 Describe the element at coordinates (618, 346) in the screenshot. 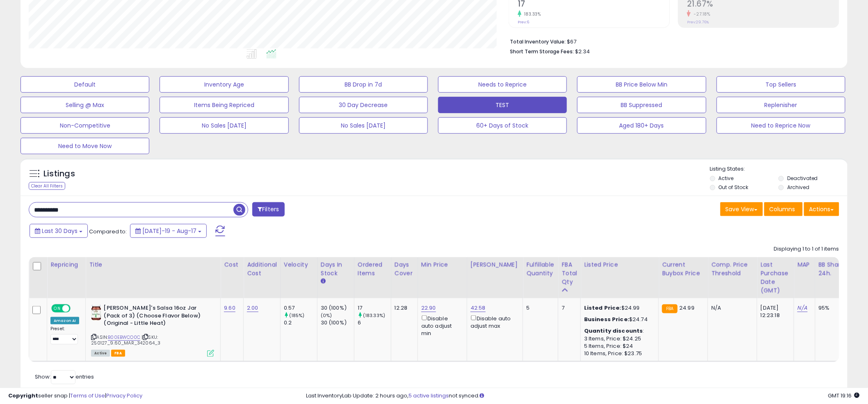

I see `div: 5 Items, Price: $24` at that location.